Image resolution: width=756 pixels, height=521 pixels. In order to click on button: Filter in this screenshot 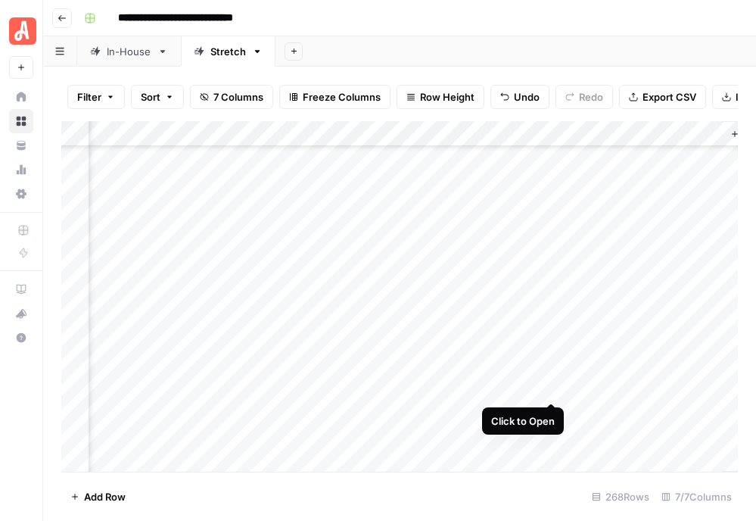, I will do `click(96, 97)`.